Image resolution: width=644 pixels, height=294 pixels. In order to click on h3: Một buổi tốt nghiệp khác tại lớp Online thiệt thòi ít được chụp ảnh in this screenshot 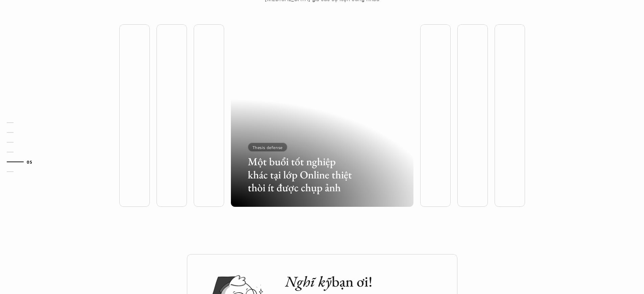, I will do `click(302, 175)`.